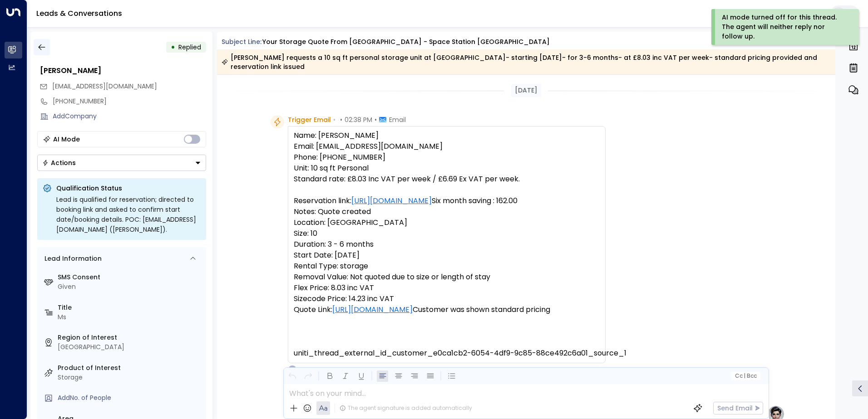  What do you see at coordinates (358, 120) in the screenshot?
I see `span: 02:38 PM` at bounding box center [358, 120].